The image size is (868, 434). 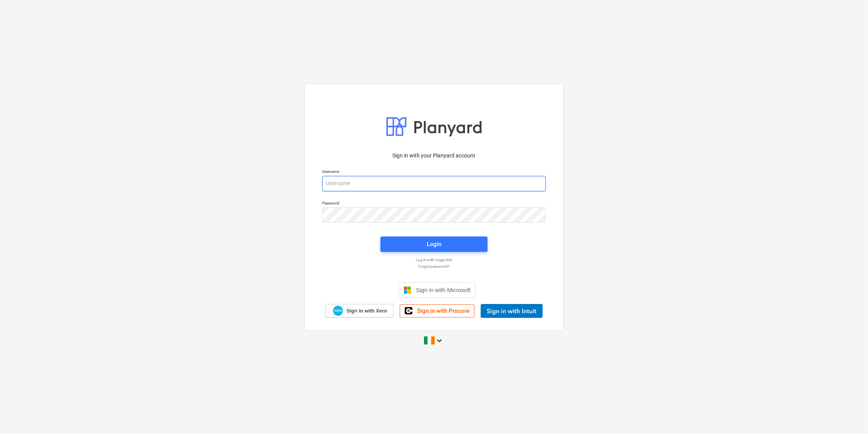 I want to click on span: Sign in with Procore, so click(x=443, y=311).